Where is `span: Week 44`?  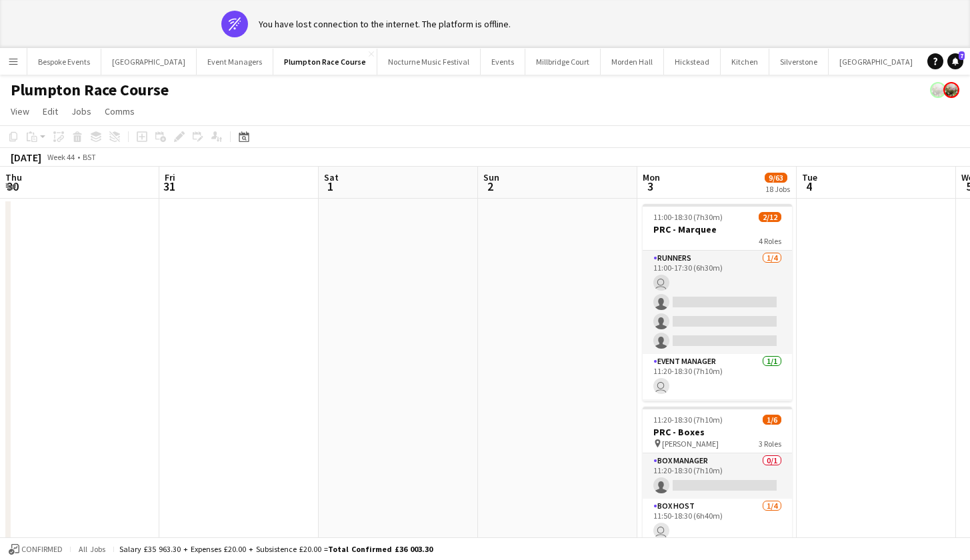
span: Week 44 is located at coordinates (60, 157).